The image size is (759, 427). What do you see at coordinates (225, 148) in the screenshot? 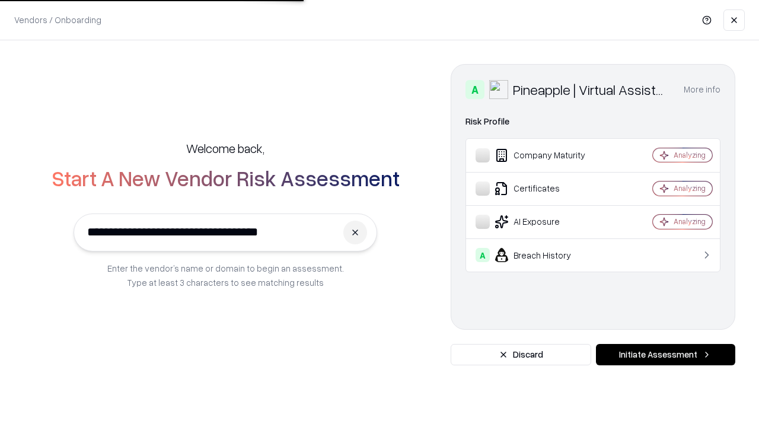
I see `h5: Welcome back,` at bounding box center [225, 148].